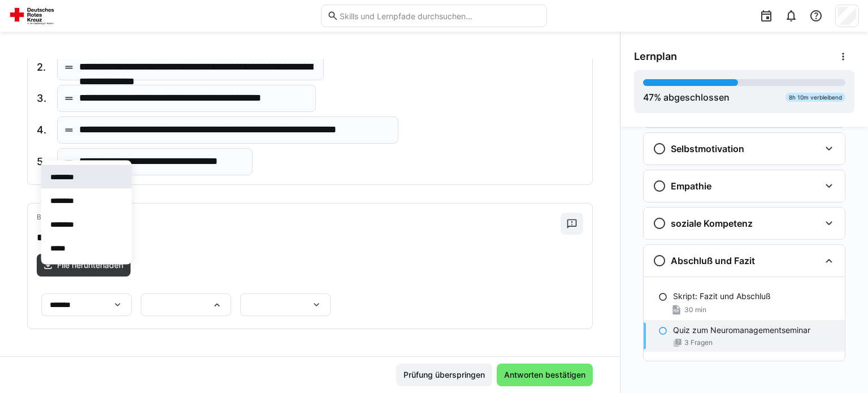 The height and width of the screenshot is (393, 868). I want to click on span: File herunterladen, so click(90, 265).